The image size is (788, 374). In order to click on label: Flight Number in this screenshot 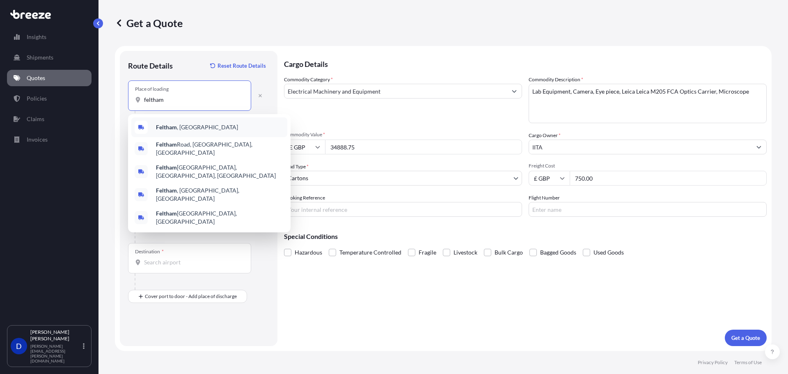, I will do `click(544, 198)`.